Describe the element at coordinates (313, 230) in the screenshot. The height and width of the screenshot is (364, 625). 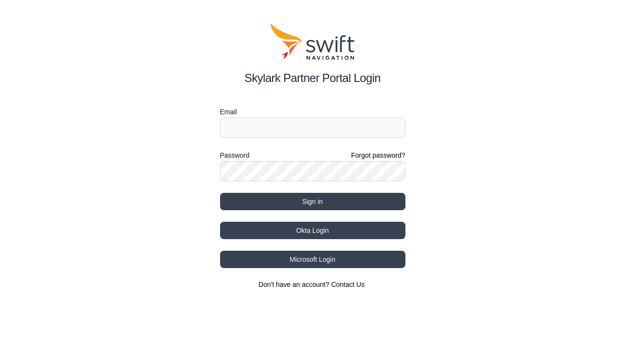
I see `button: Okta Login` at that location.